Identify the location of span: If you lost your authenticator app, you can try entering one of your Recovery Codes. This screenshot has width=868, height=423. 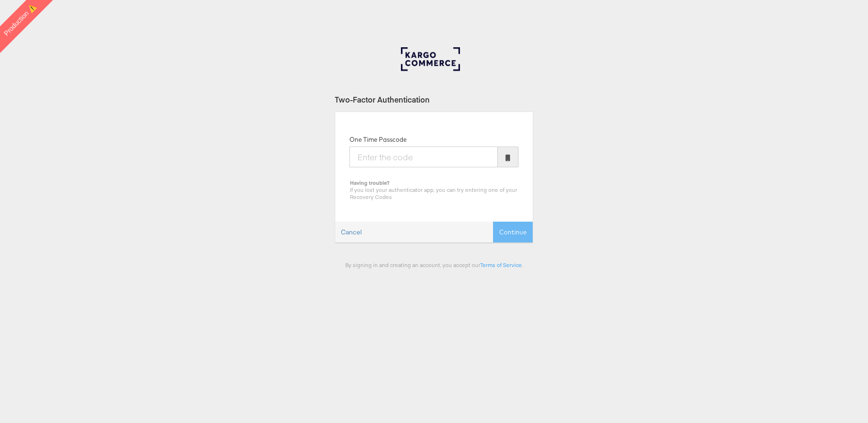
(434, 194).